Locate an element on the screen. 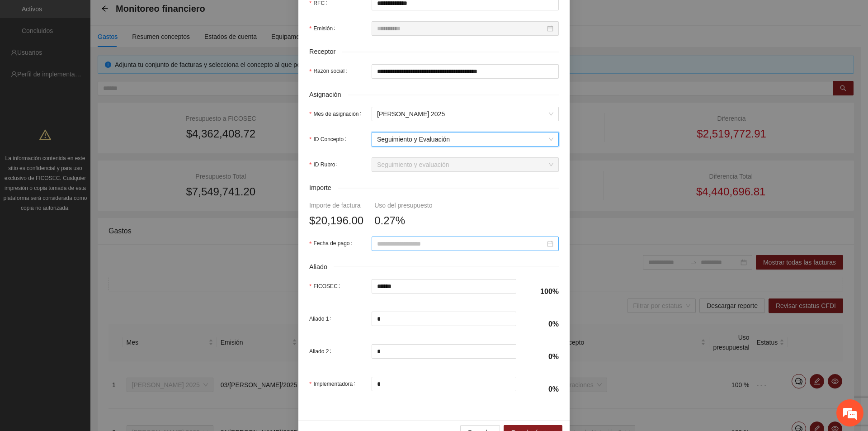 Image resolution: width=868 pixels, height=431 pixels. span: Satisfecho is located at coordinates (113, 197).